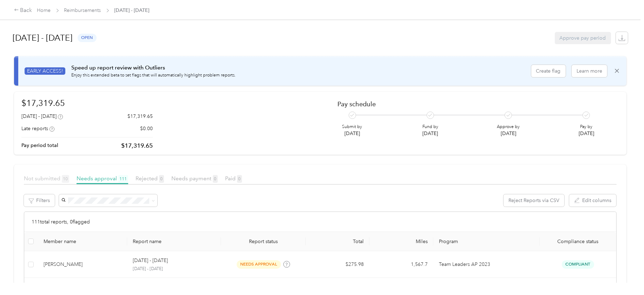  I want to click on span: 111, so click(123, 179).